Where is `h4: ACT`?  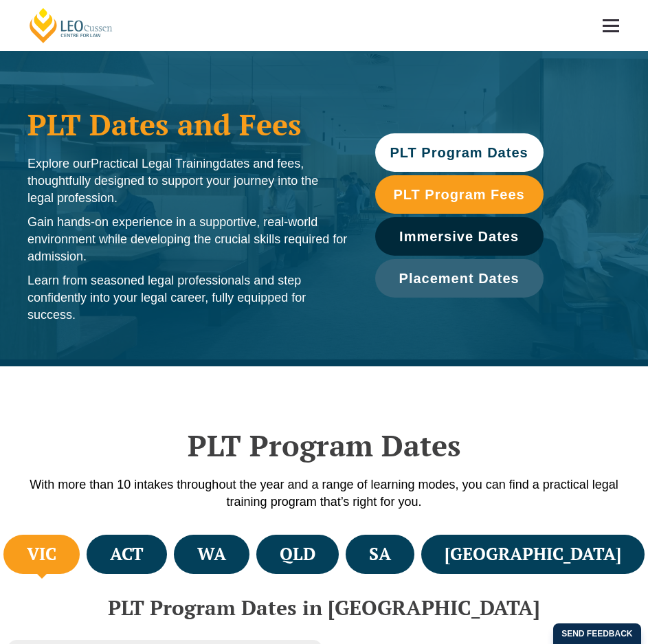 h4: ACT is located at coordinates (126, 554).